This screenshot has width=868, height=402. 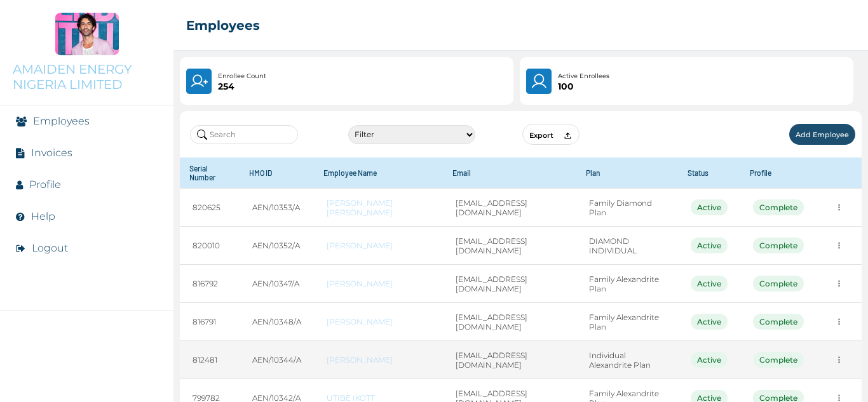 I want to click on th: Employee Name, so click(x=378, y=173).